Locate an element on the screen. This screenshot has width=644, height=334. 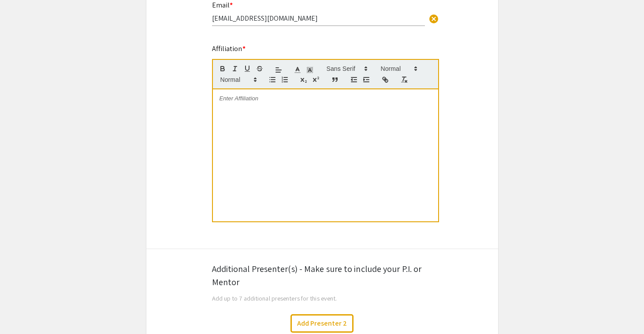
mat-label: Affiliation is located at coordinates (229, 48).